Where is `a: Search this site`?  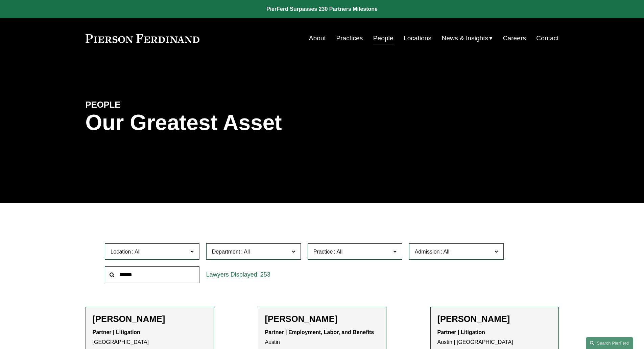 a: Search this site is located at coordinates (610, 343).